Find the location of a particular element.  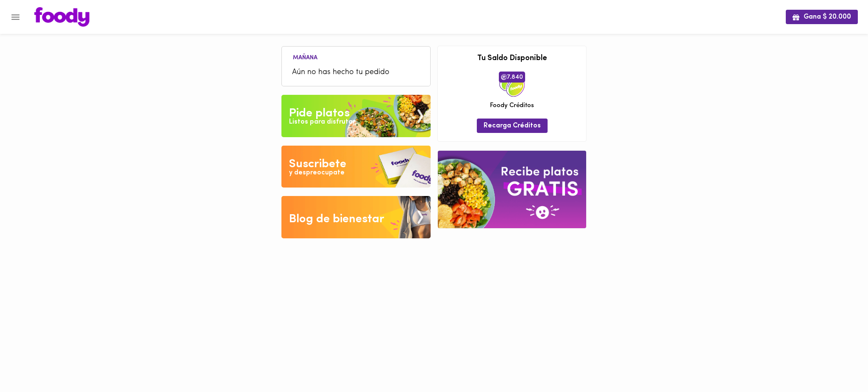

li: Mañana is located at coordinates (305, 57).